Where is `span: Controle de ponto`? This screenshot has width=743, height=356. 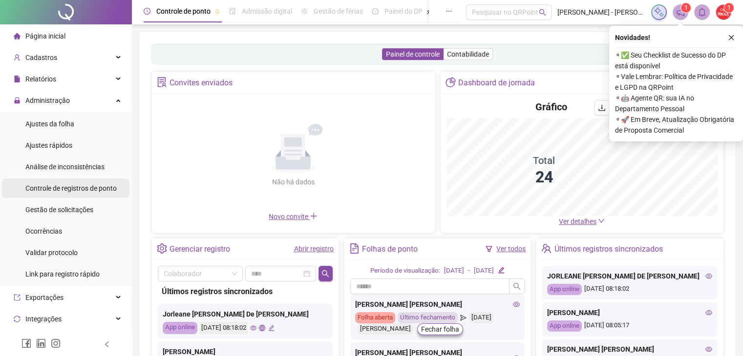
span: Controle de ponto is located at coordinates (183, 11).